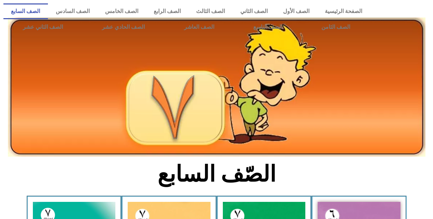 The image size is (433, 219). I want to click on a: الصفحة الرئيسية, so click(343, 11).